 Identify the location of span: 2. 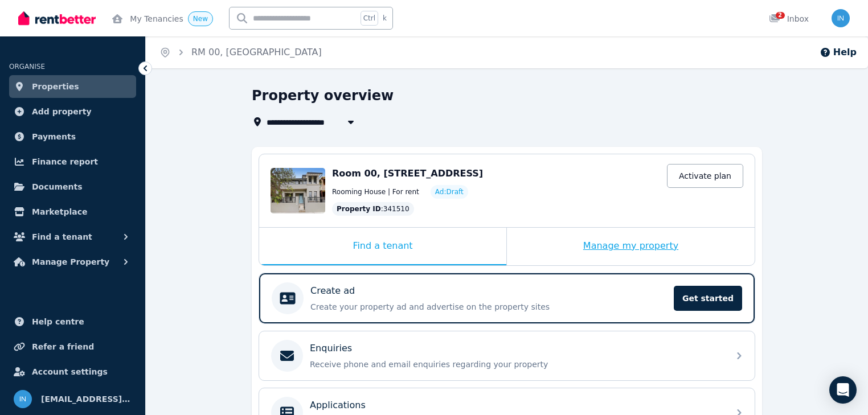
(780, 15).